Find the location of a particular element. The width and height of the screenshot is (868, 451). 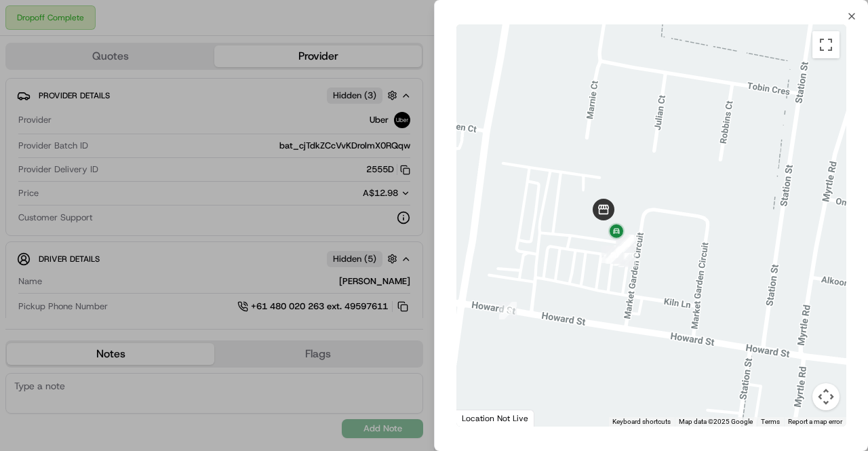

div: 16 is located at coordinates (625, 244).